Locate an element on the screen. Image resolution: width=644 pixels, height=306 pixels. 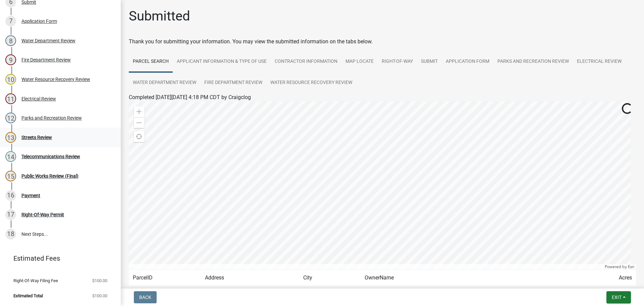
div: Streets Review is located at coordinates (37, 138).